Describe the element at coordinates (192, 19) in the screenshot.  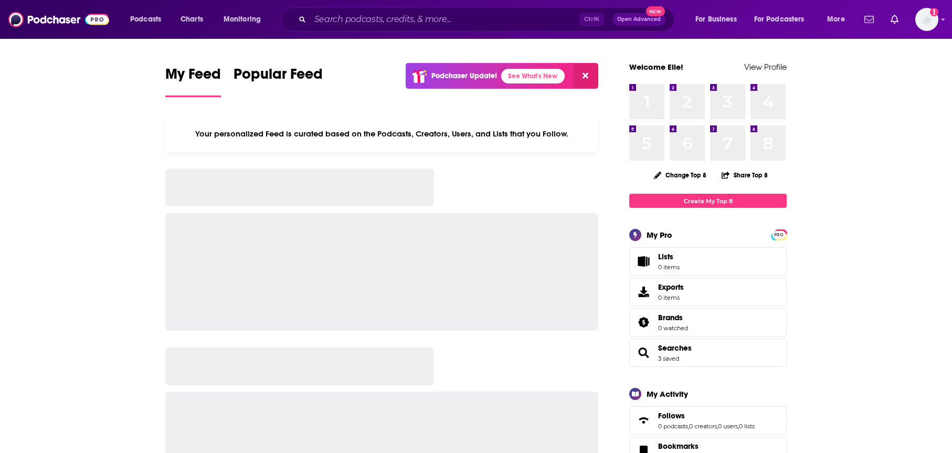
I see `a: Charts` at that location.